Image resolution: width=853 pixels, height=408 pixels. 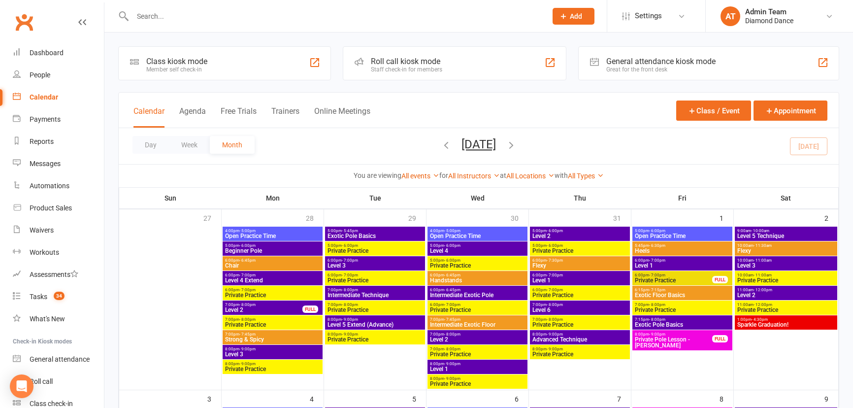 What do you see at coordinates (189, 145) in the screenshot?
I see `button: Week` at bounding box center [189, 145].